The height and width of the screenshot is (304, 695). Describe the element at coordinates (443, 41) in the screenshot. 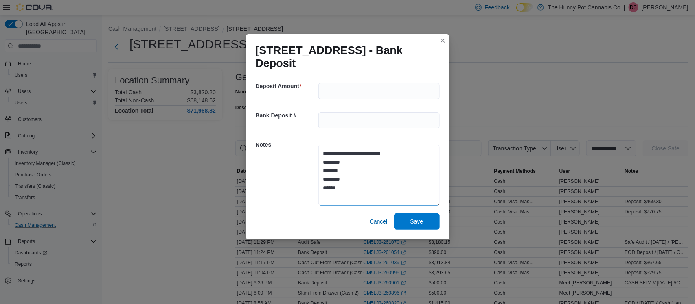

I see `button: Closes this modal window` at that location.